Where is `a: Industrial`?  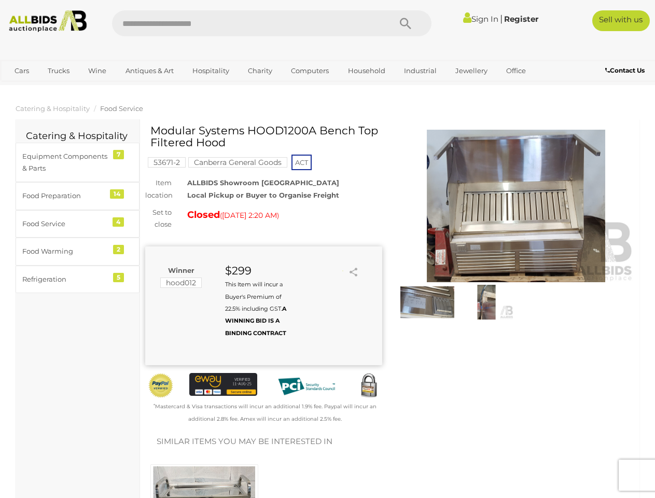
a: Industrial is located at coordinates (420, 70).